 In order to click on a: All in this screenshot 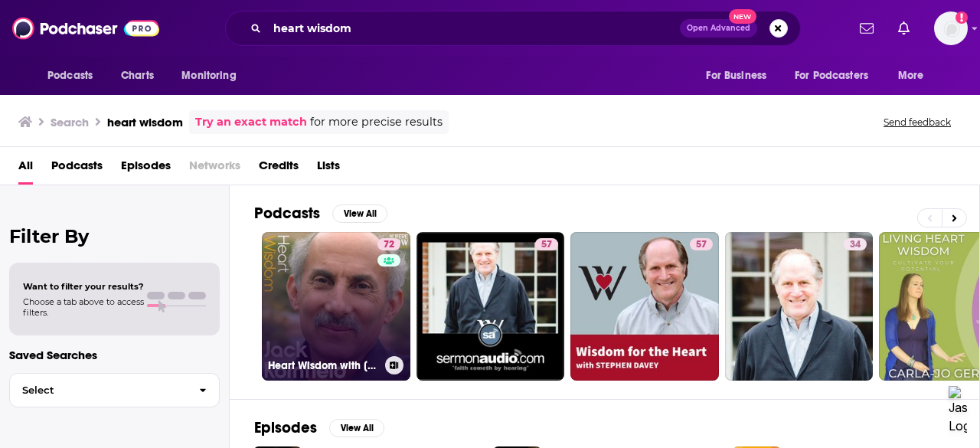, I will do `click(25, 168)`.